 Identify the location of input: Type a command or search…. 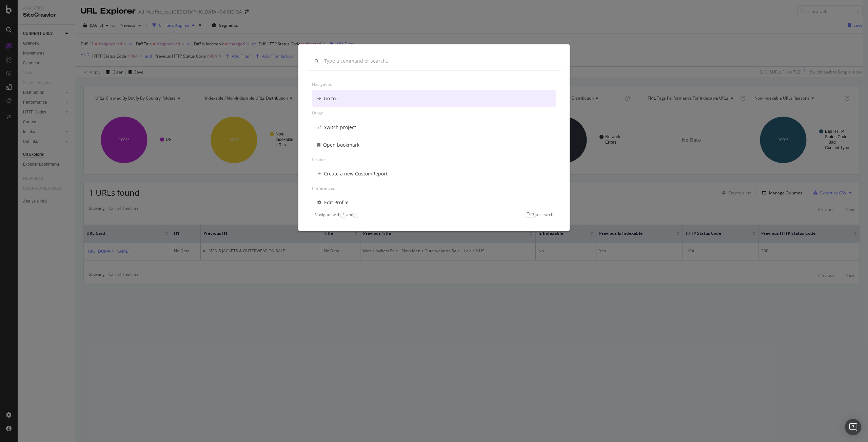
(439, 61).